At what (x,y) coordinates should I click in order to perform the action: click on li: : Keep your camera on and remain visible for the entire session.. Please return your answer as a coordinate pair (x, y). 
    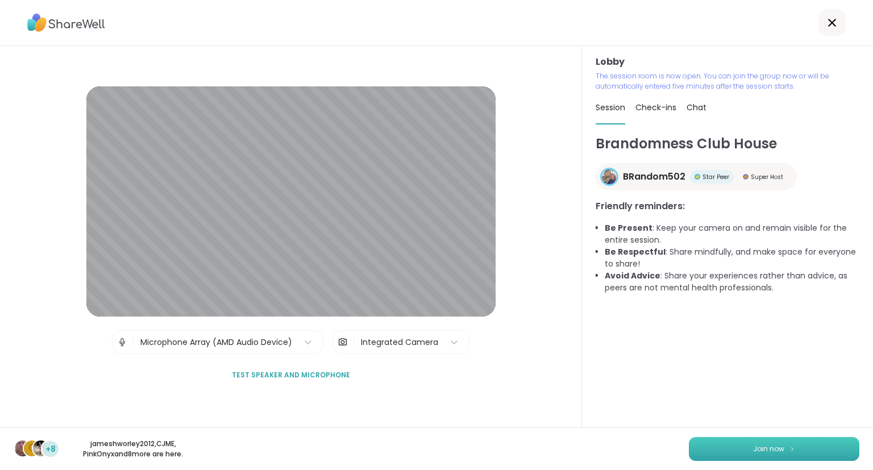
    Looking at the image, I should click on (732, 234).